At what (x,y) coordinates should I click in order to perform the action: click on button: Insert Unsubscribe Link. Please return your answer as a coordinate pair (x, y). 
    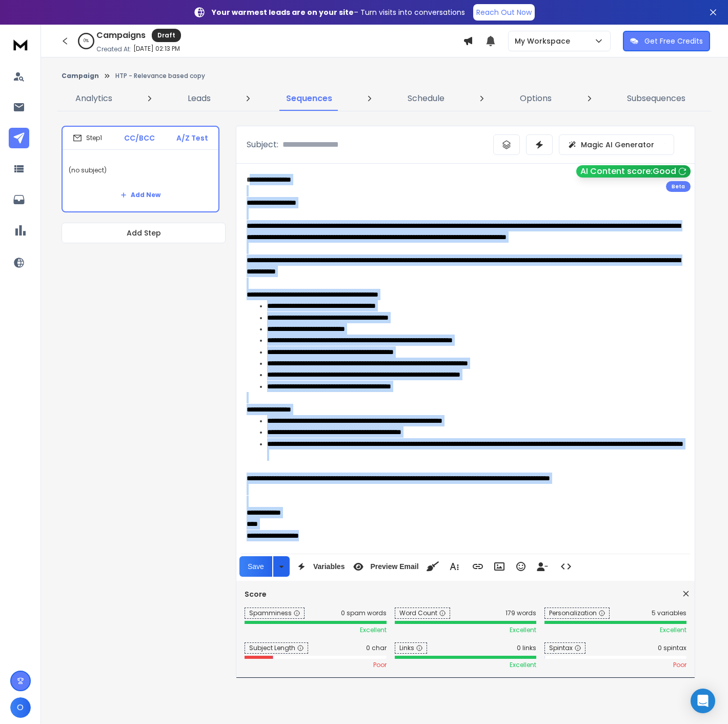
    Looking at the image, I should click on (543, 566).